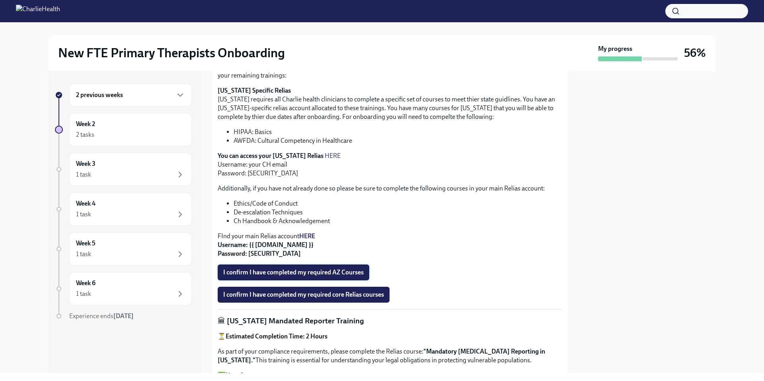  I want to click on a: Week 22 tasks, so click(123, 130).